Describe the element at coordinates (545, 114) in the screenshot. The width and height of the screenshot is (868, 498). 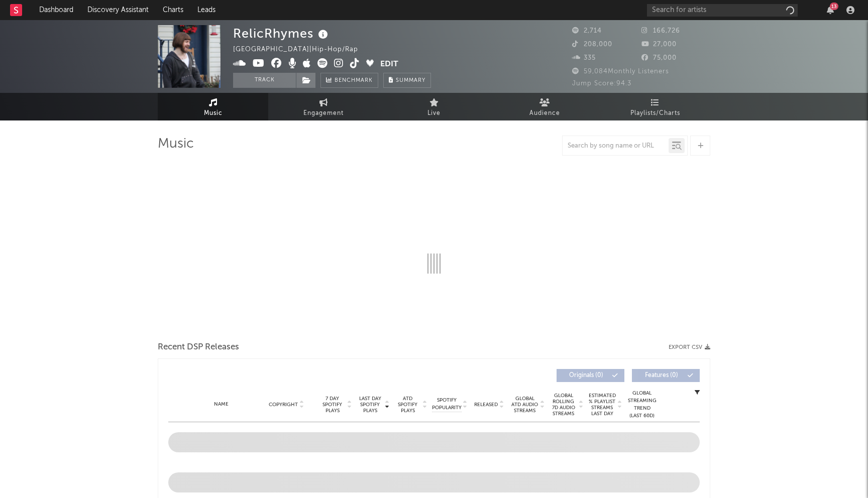
I see `span: Audience` at that location.